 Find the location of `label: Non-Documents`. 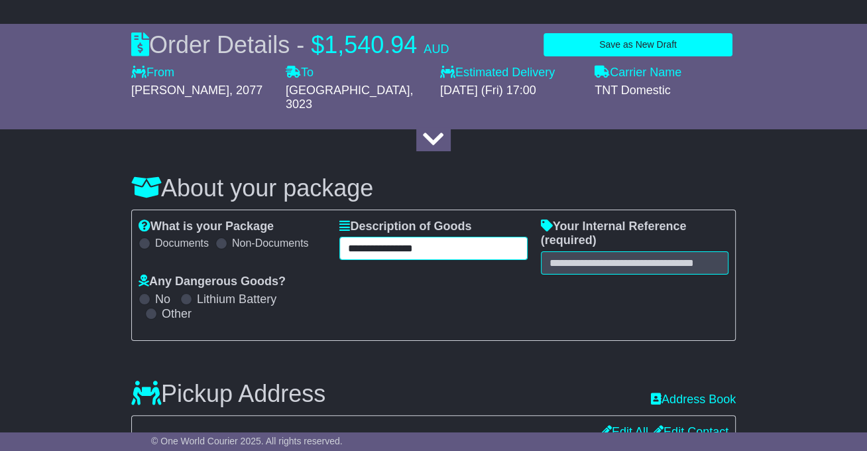

label: Non-Documents is located at coordinates (270, 243).